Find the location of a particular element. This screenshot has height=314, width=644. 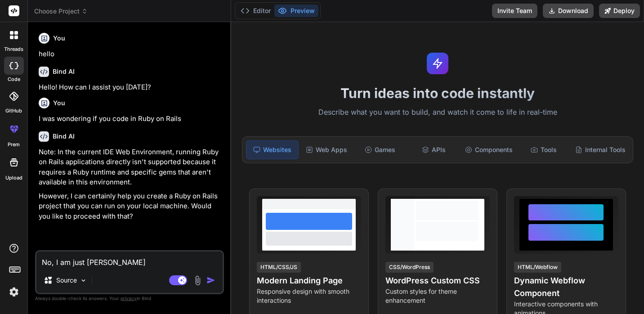

div: Web Apps is located at coordinates (326, 150).